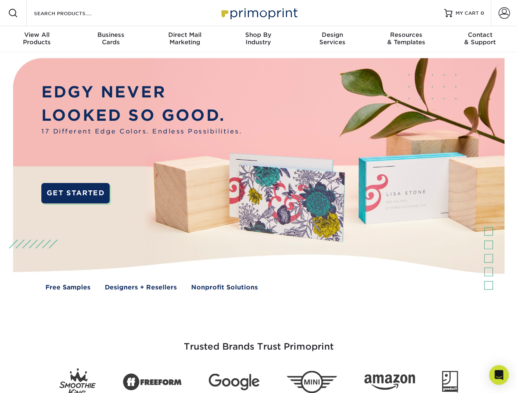  I want to click on a: Shop ByIndustry, so click(258, 39).